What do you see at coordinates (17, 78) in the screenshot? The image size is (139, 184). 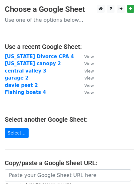 I see `strong: garage 2` at bounding box center [17, 78].